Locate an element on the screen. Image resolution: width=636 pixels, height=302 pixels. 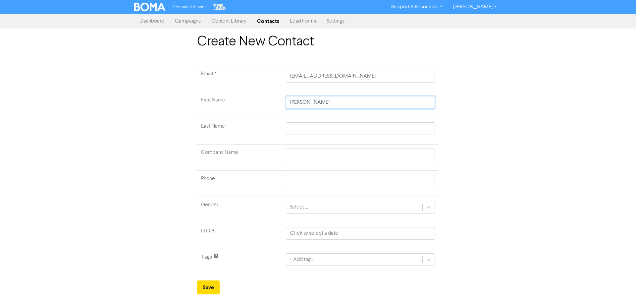
h1: Create New Contact is located at coordinates (318, 42).